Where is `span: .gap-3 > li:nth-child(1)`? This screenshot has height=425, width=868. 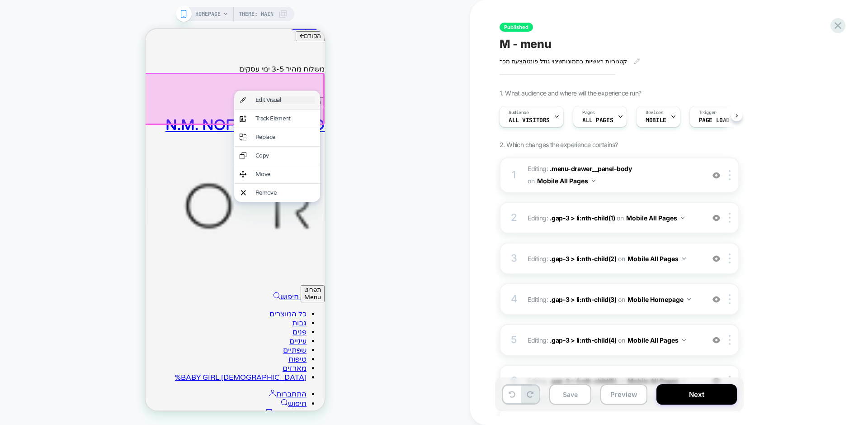 span: .gap-3 > li:nth-child(1) is located at coordinates (582, 217).